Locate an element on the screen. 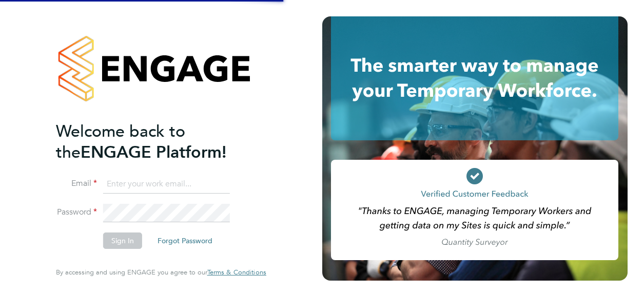 The height and width of the screenshot is (297, 644). span: Terms & Conditions is located at coordinates (237, 272).